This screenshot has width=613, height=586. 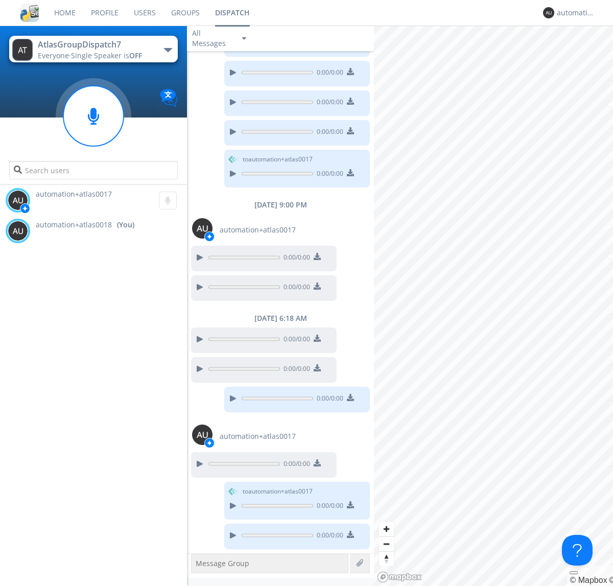 I want to click on div: All Messages, so click(x=213, y=38).